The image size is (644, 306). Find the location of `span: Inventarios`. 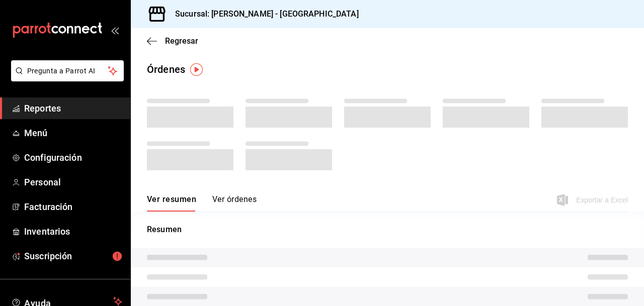

span: Inventarios is located at coordinates (73, 231).